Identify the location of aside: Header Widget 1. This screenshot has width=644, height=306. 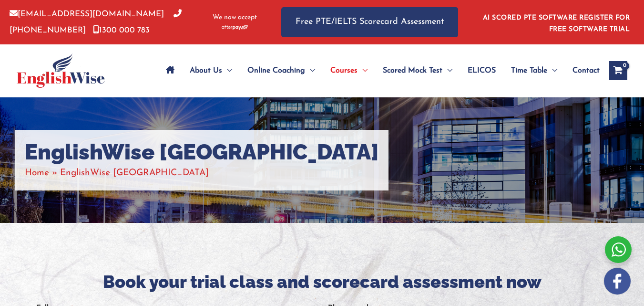
(556, 22).